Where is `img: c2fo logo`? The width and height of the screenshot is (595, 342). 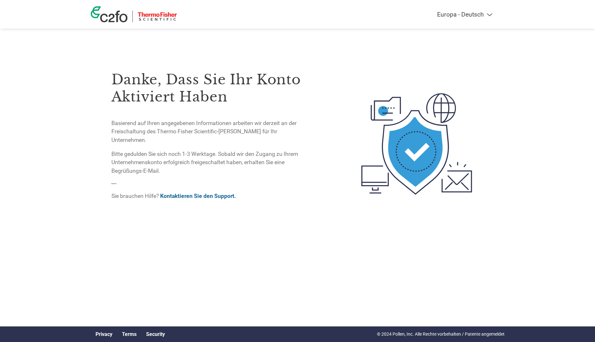 img: c2fo logo is located at coordinates (109, 14).